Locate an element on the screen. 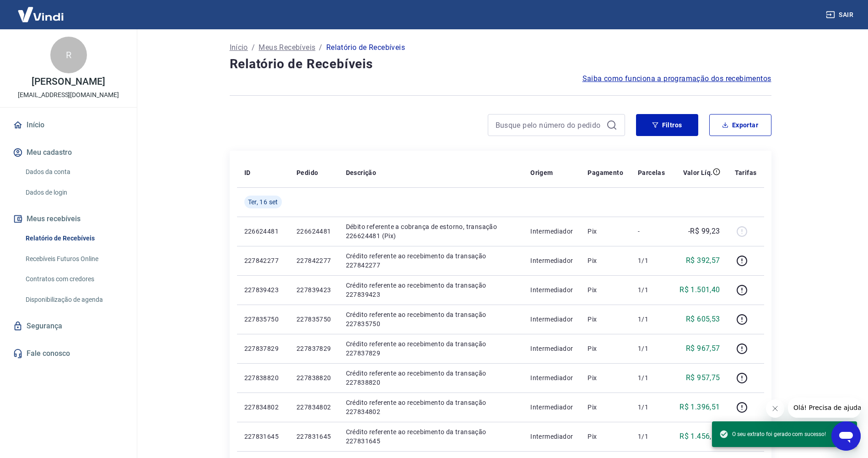 This screenshot has height=458, width=868. a: Recebíveis Futuros Online is located at coordinates (74, 258).